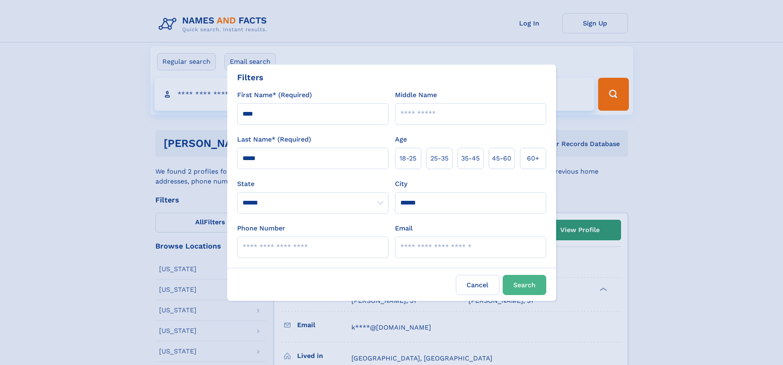 Image resolution: width=783 pixels, height=365 pixels. What do you see at coordinates (524, 284) in the screenshot?
I see `button: Search` at bounding box center [524, 284].